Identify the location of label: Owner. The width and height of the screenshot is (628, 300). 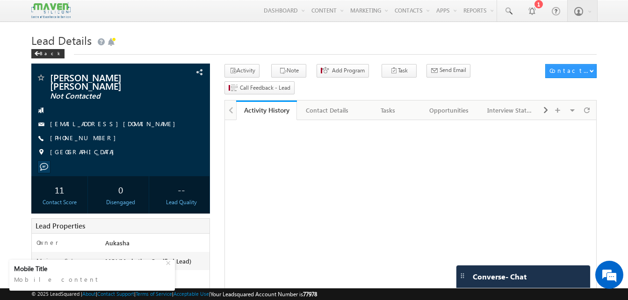
(47, 243).